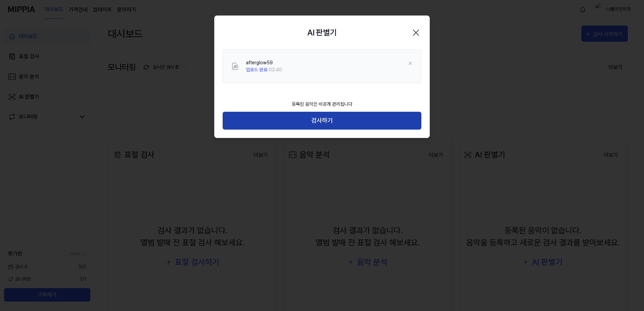 The width and height of the screenshot is (644, 311). What do you see at coordinates (264, 70) in the screenshot?
I see `div: · 03:40` at bounding box center [264, 70].